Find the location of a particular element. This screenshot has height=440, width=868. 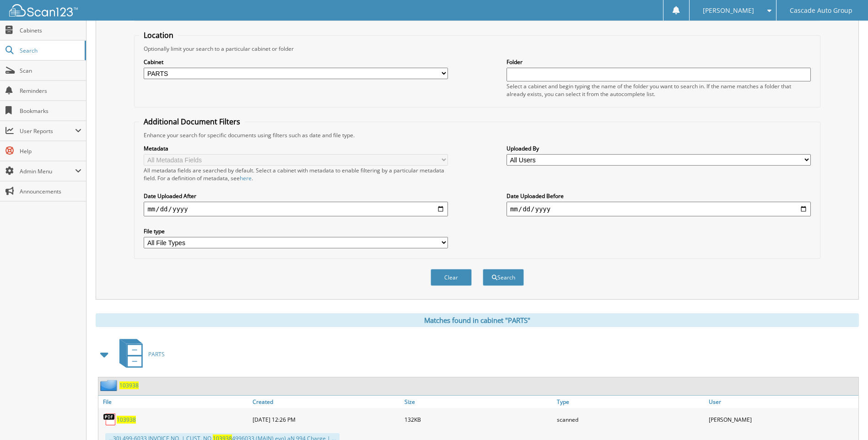

div: 132KB is located at coordinates (478, 419).